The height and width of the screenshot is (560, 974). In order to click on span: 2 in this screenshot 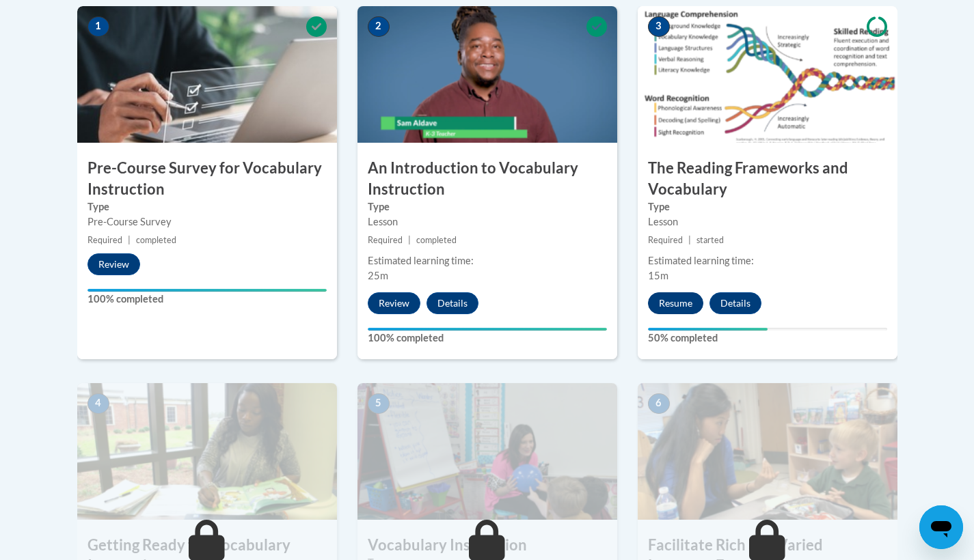, I will do `click(379, 27)`.